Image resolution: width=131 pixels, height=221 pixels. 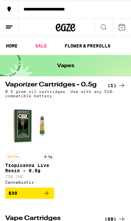 I want to click on span: $30, so click(x=13, y=193).